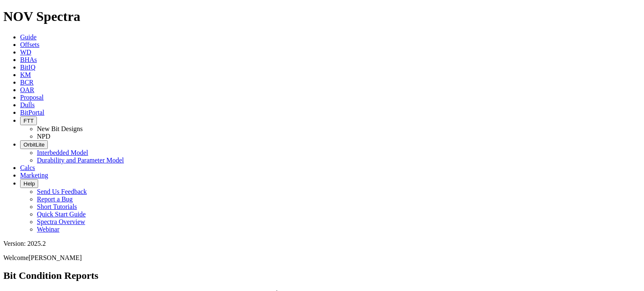 This screenshot has height=291, width=644. What do you see at coordinates (28, 37) in the screenshot?
I see `span: Guide` at bounding box center [28, 37].